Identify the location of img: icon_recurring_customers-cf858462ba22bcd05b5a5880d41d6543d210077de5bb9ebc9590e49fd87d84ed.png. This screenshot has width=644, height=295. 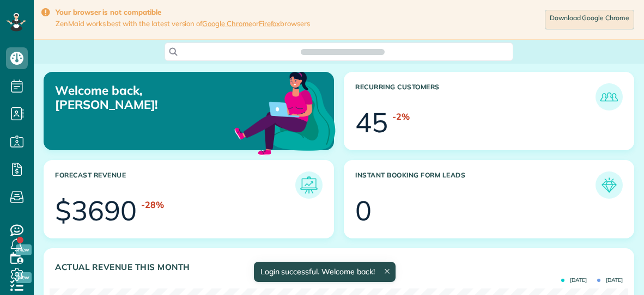
(609, 97).